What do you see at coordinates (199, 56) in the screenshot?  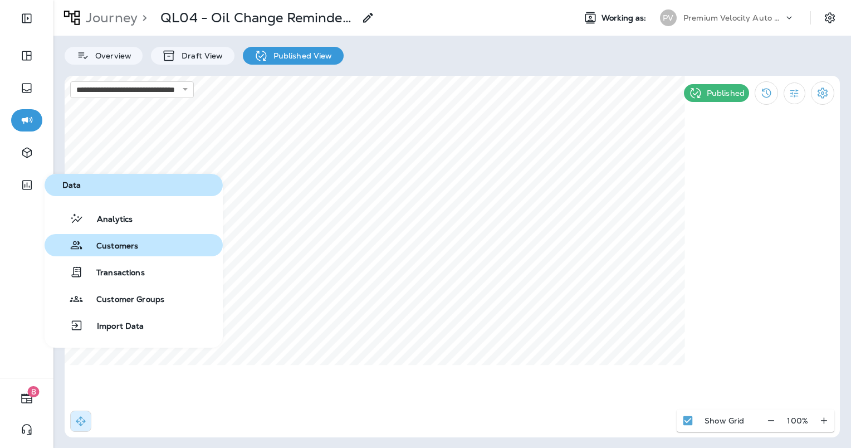 I see `p: Draft View` at bounding box center [199, 56].